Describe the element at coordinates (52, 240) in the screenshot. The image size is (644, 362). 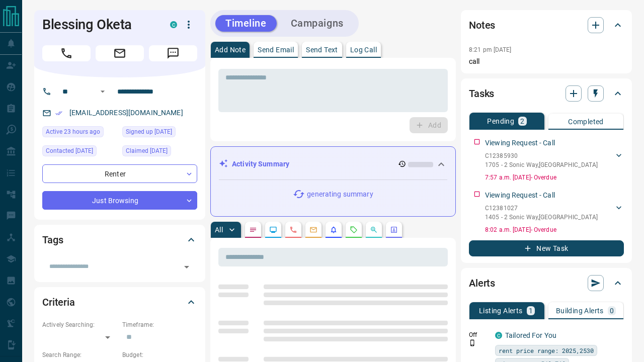
I see `h2: Tags` at that location.